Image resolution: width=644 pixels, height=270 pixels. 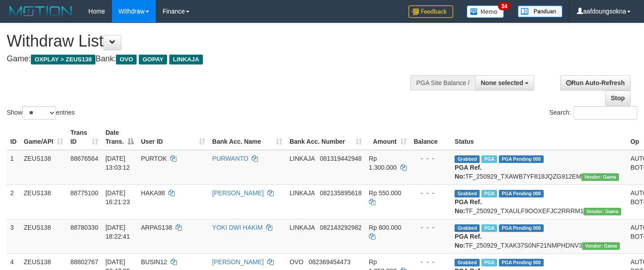 I want to click on img: panduan.png, so click(x=540, y=11).